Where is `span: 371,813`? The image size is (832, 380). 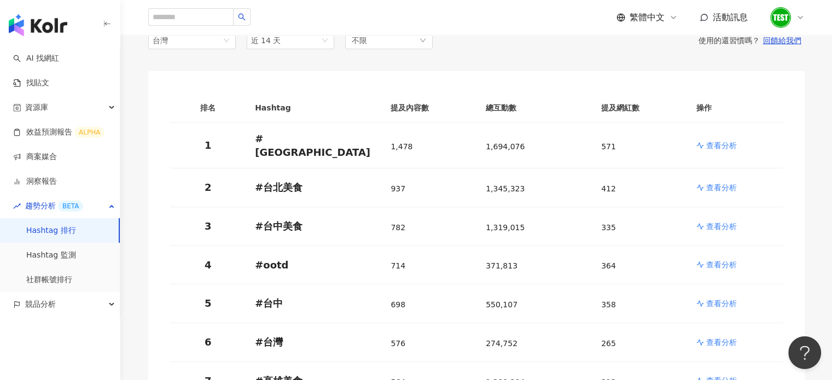 span: 371,813 is located at coordinates (501, 266).